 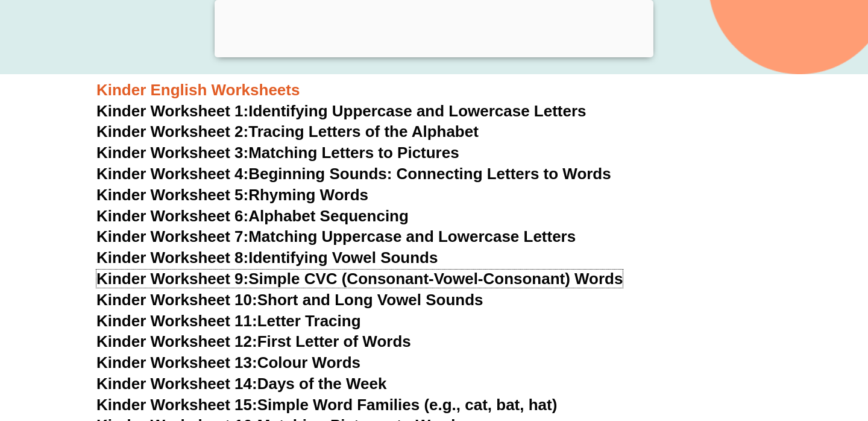 I want to click on a: Kinder Worksheet 6:Alphabet Sequencing, so click(x=252, y=216).